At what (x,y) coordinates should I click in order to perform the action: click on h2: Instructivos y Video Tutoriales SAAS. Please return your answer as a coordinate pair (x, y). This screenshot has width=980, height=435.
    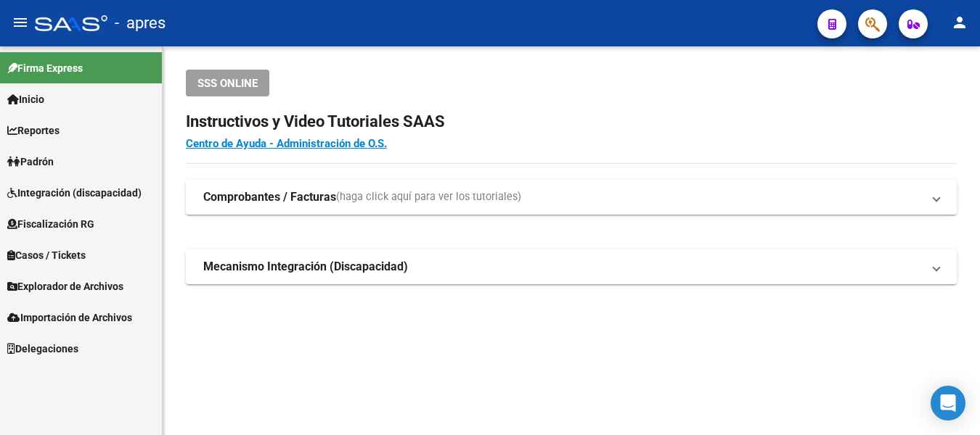
    Looking at the image, I should click on (571, 122).